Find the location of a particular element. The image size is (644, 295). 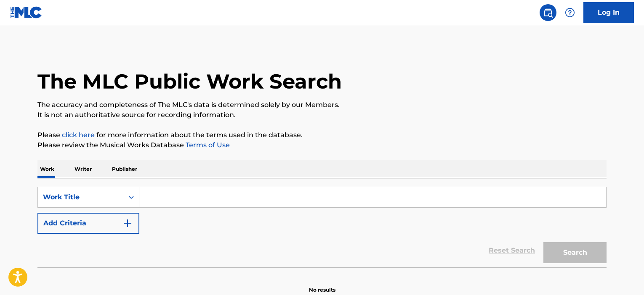

h1: The MLC Public Work Search is located at coordinates (190, 81).